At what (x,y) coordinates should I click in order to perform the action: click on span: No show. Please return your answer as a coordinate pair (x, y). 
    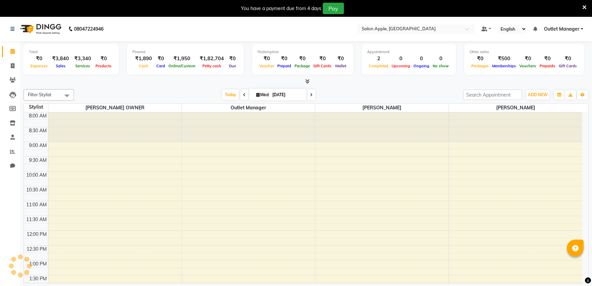
    Looking at the image, I should click on (441, 66).